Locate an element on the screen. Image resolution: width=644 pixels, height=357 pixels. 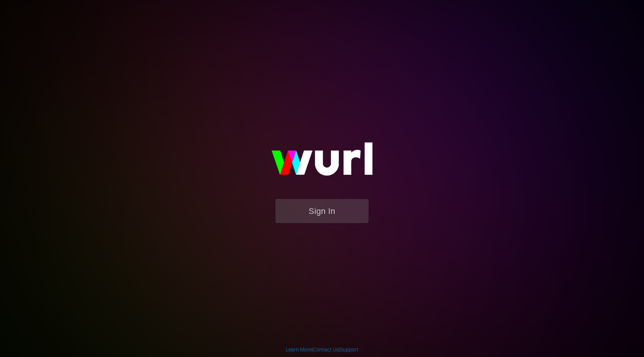
button: Sign In is located at coordinates (322, 211).